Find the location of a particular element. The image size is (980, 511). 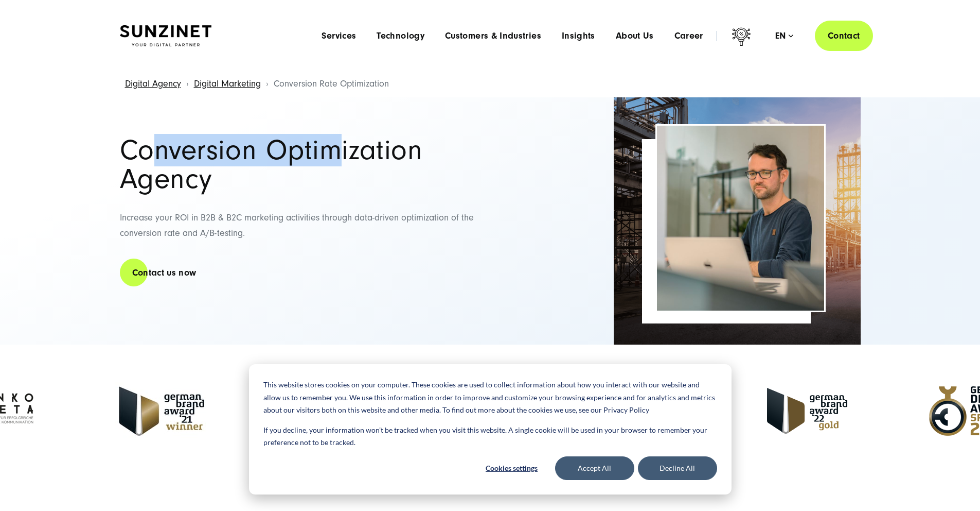

span: Conversion Rate Optimization is located at coordinates (331, 83).